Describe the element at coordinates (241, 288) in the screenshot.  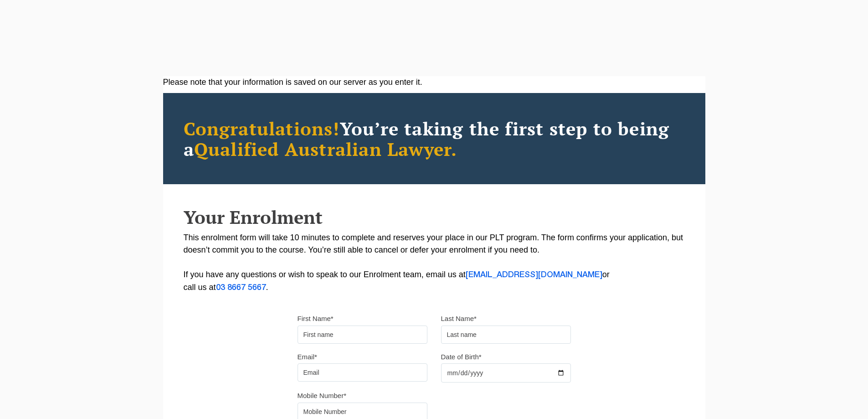
I see `a: 03 8667 5667` at that location.